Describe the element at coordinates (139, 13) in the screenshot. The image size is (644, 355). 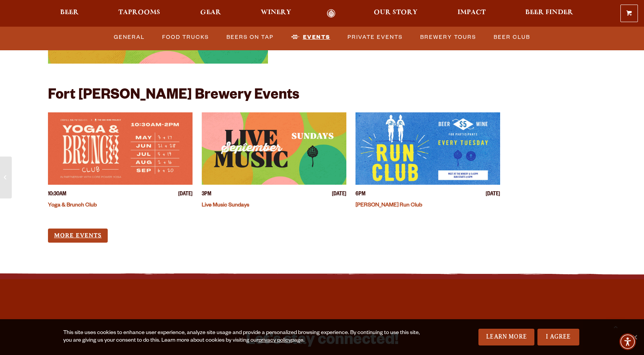
I see `a: Taprooms` at that location.